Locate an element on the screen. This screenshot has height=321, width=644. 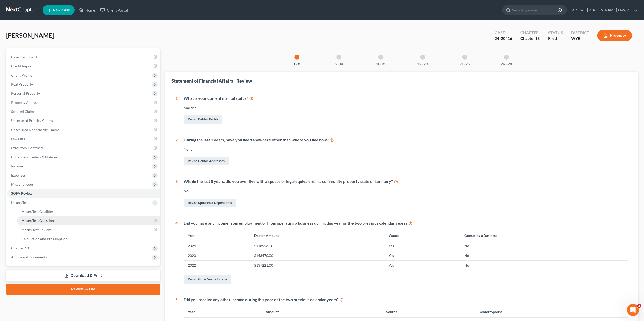
span: Personal Property is located at coordinates (25, 93).